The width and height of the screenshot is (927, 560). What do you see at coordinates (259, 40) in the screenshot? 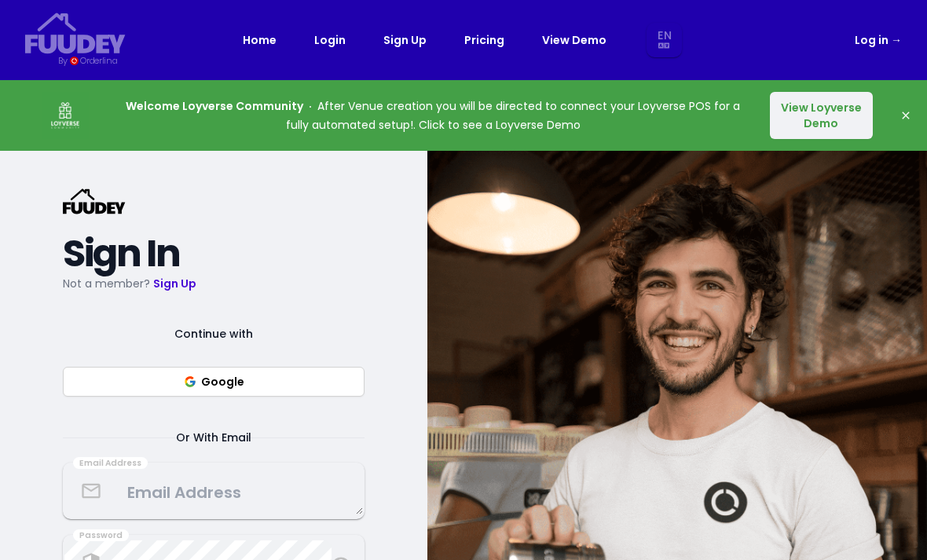
I see `a: Home` at bounding box center [259, 40].